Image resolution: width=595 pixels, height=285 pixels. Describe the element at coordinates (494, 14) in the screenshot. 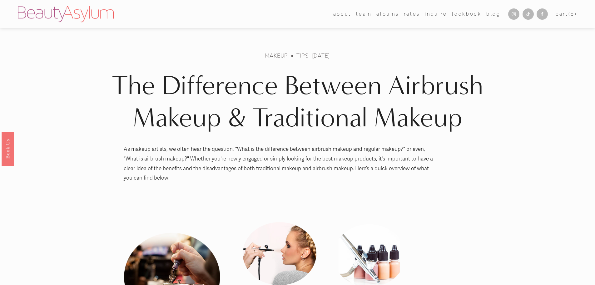

I see `a: Blog` at that location.